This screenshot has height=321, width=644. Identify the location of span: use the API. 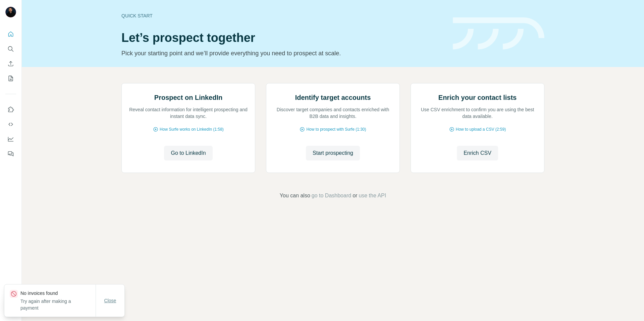
(372, 196).